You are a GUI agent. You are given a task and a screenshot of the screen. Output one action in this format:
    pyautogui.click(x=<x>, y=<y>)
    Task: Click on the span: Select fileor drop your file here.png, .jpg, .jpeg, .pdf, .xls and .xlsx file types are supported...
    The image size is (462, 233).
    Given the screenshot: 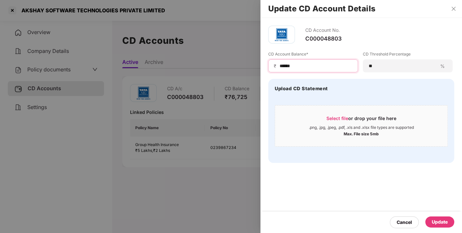 What is the action you would take?
    pyautogui.click(x=361, y=126)
    